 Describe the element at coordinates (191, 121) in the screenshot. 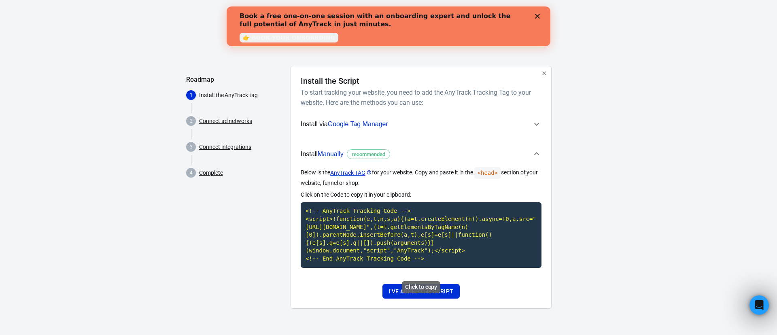

I see `text: 2` at that location.